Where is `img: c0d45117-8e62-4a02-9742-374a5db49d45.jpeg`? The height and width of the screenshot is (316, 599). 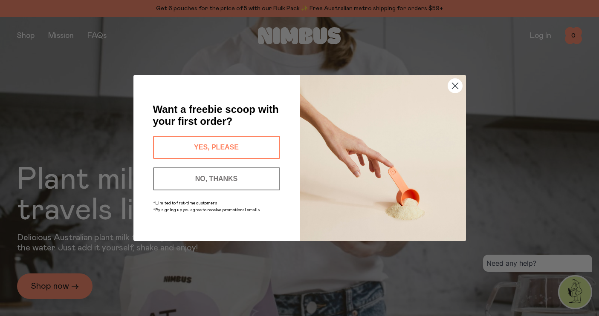
img: c0d45117-8e62-4a02-9742-374a5db49d45.jpeg is located at coordinates (383, 158).